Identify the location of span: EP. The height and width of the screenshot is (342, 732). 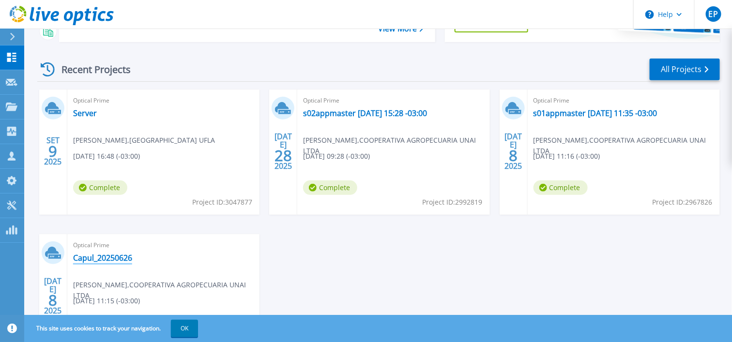
(713, 14).